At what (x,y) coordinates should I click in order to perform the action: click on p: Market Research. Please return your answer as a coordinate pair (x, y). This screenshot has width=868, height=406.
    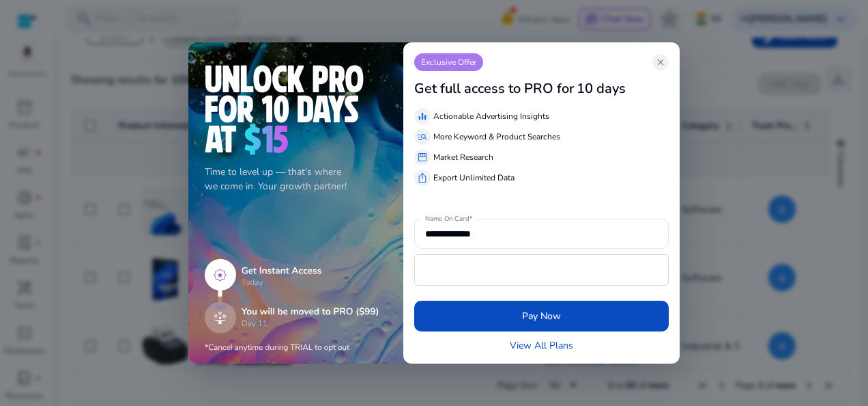
    Looking at the image, I should click on (463, 157).